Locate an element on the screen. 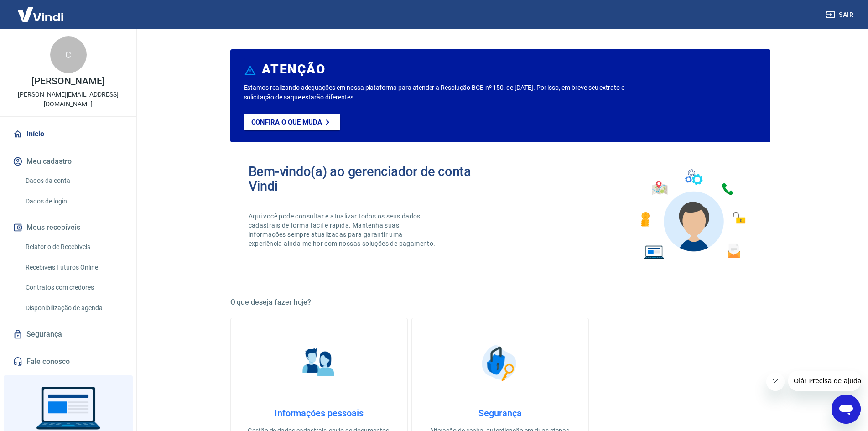 The image size is (868, 431). h4: Informações pessoais is located at coordinates (319, 413).